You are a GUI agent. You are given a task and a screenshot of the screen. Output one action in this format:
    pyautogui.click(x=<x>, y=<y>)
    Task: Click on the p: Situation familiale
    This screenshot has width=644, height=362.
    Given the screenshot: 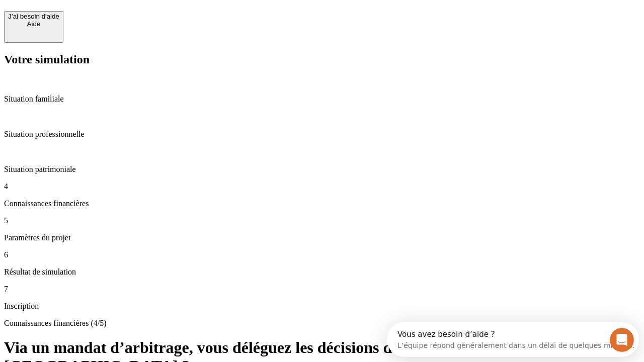 What is the action you would take?
    pyautogui.click(x=322, y=99)
    